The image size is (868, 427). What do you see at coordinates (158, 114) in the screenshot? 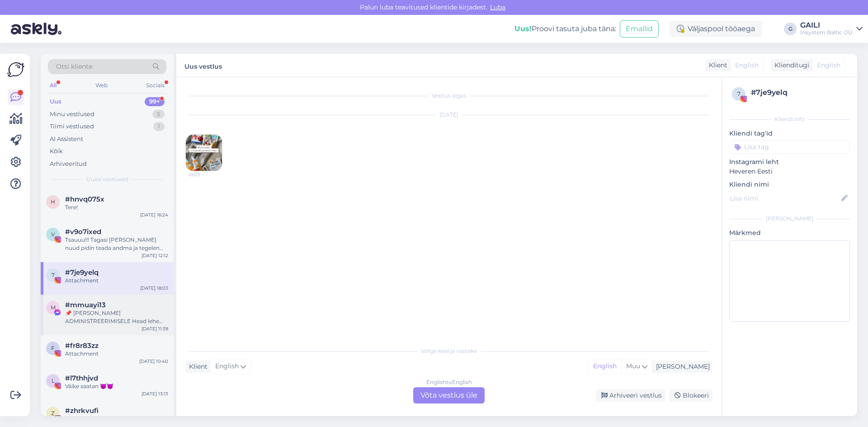
I see `div: 5` at bounding box center [158, 114].